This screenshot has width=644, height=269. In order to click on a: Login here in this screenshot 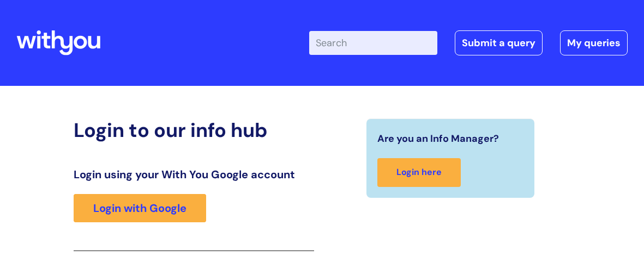, I will do `click(418, 173)`.